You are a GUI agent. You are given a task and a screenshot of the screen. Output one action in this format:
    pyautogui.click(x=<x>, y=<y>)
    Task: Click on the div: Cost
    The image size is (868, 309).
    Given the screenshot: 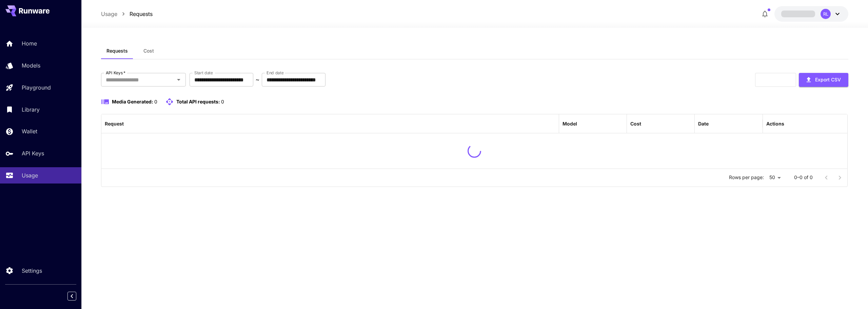 What is the action you would take?
    pyautogui.click(x=636, y=124)
    